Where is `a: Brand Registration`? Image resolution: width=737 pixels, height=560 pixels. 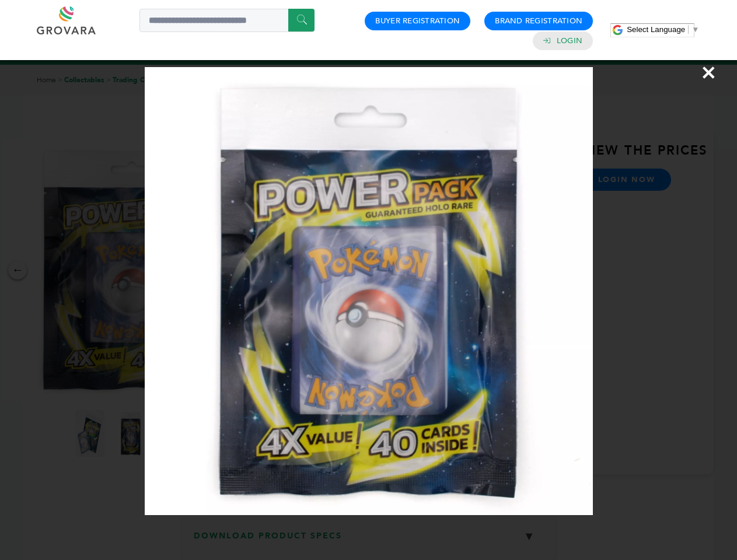 a: Brand Registration is located at coordinates (539, 21).